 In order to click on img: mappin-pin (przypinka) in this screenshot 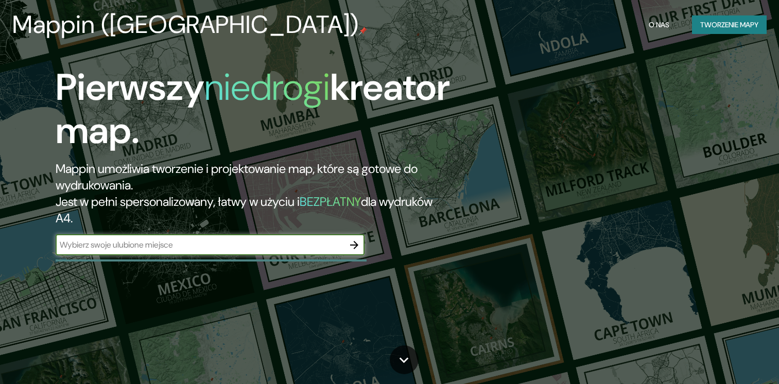, I will do `click(363, 31)`.